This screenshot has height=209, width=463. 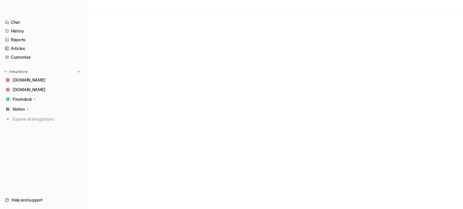 What do you see at coordinates (19, 109) in the screenshot?
I see `p: Notion` at bounding box center [19, 109].